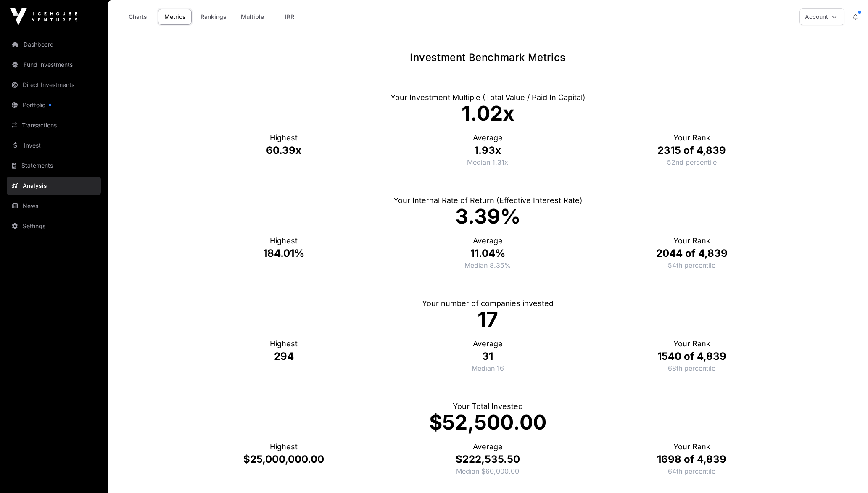 The height and width of the screenshot is (493, 868). Describe the element at coordinates (488, 97) in the screenshot. I see `p: Your Investment Multiple (Total Value / Paid In Capital)` at that location.